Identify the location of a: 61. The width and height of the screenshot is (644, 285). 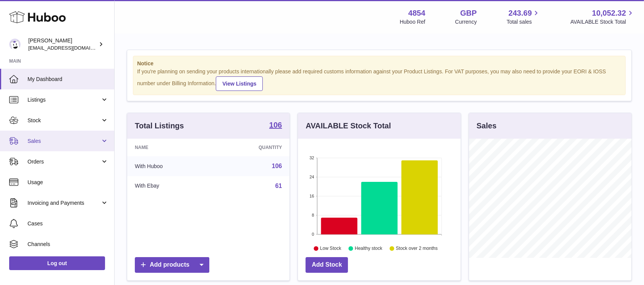
(279, 186).